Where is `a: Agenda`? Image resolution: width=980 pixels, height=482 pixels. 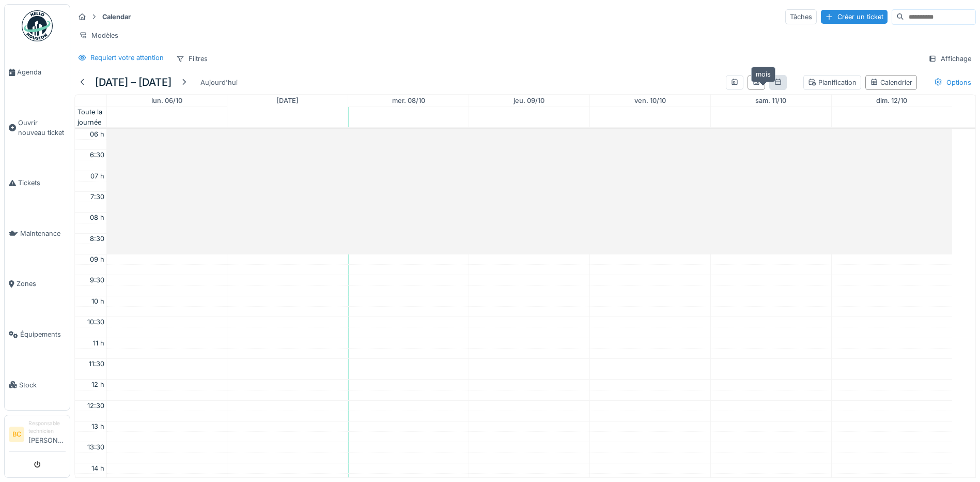 a: Agenda is located at coordinates (37, 73).